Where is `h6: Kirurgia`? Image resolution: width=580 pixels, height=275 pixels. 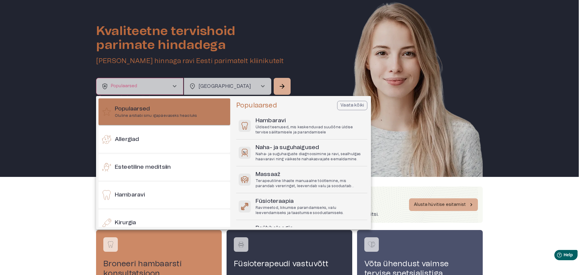
h6: Kirurgia is located at coordinates (125, 223).